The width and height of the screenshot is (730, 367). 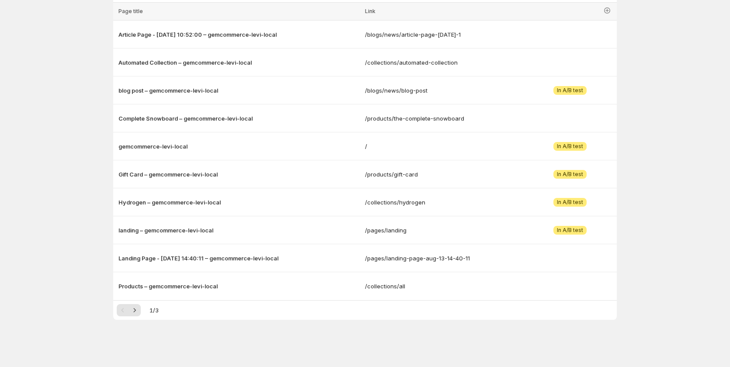 What do you see at coordinates (444, 118) in the screenshot?
I see `a: /products/the-complete-snowboard` at bounding box center [444, 118].